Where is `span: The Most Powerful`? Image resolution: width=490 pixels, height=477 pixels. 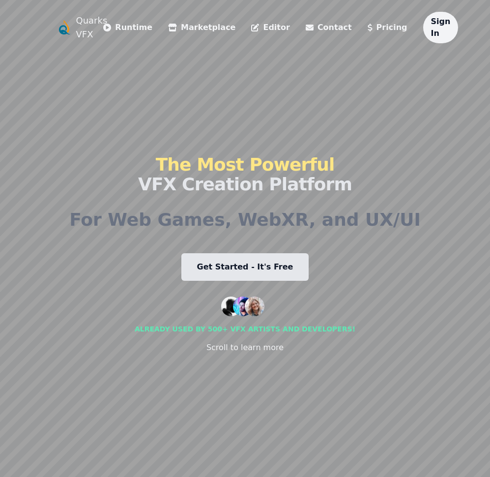 span: The Most Powerful is located at coordinates (245, 164).